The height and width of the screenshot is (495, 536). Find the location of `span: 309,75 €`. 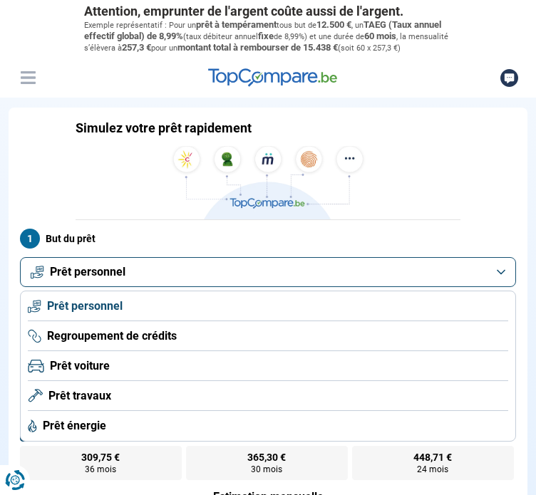

span: 309,75 € is located at coordinates (101, 458).